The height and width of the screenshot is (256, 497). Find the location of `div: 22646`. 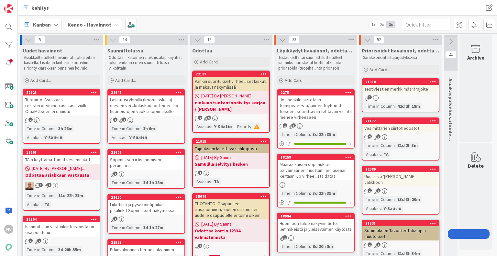

div: 22646 is located at coordinates (146, 92).